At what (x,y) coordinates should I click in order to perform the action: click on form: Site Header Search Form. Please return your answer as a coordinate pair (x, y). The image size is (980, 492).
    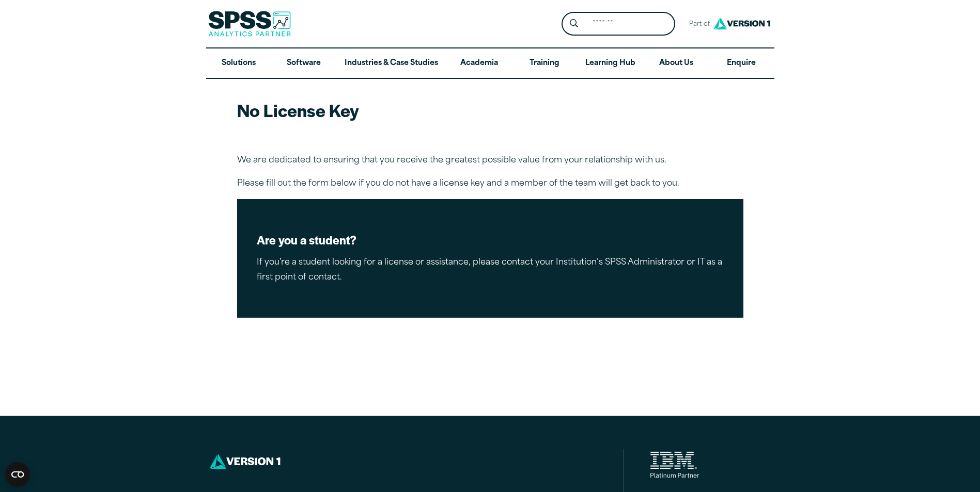
    Looking at the image, I should click on (618, 24).